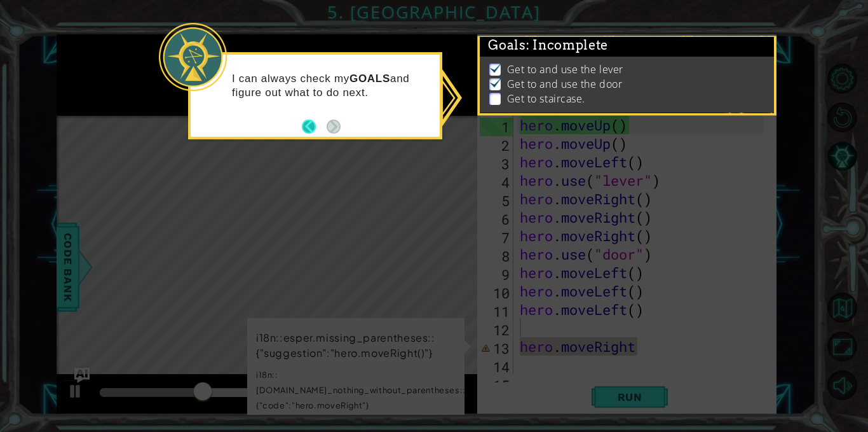  I want to click on p: I can always check my and figure out what to do next., so click(331, 86).